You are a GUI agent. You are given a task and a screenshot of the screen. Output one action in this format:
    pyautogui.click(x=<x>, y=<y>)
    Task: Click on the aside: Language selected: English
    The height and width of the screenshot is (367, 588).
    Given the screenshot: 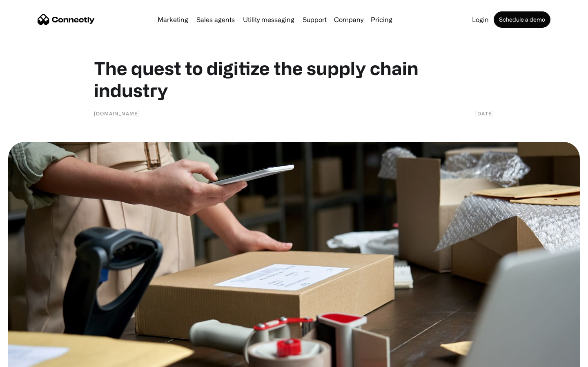 What is the action you would take?
    pyautogui.click(x=28, y=359)
    